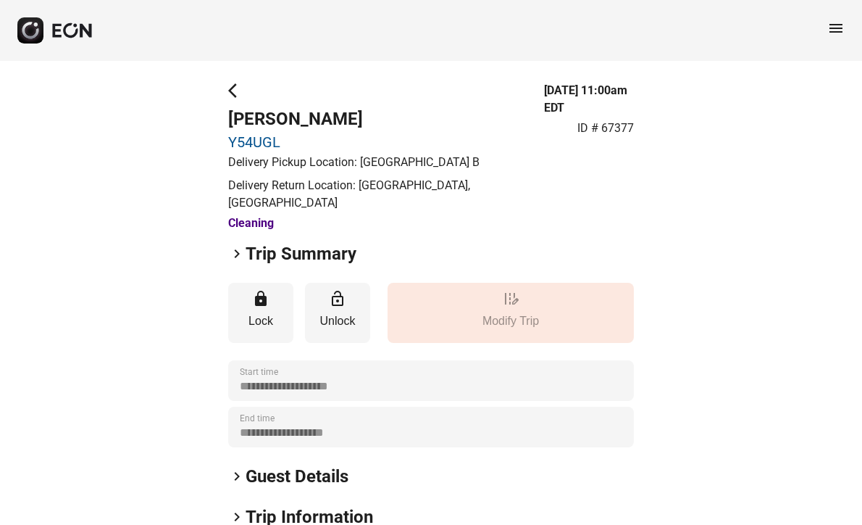  I want to click on h2: Guest Details, so click(297, 476).